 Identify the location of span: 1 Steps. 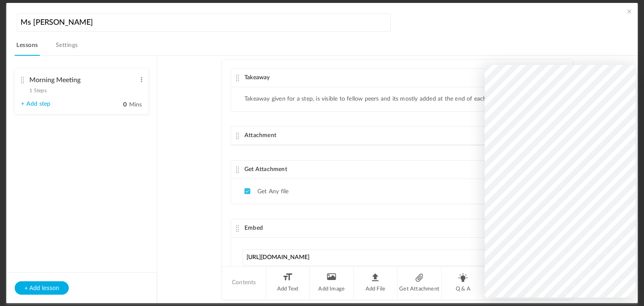
(38, 91).